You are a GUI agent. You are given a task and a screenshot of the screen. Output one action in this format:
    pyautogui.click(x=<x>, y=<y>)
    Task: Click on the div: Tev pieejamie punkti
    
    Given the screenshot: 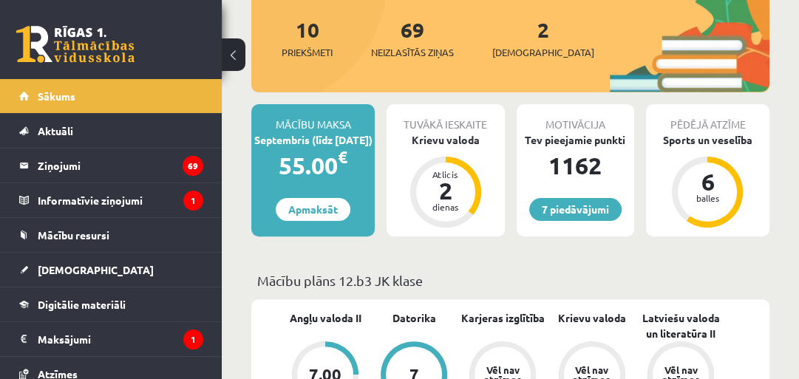 What is the action you would take?
    pyautogui.click(x=575, y=140)
    